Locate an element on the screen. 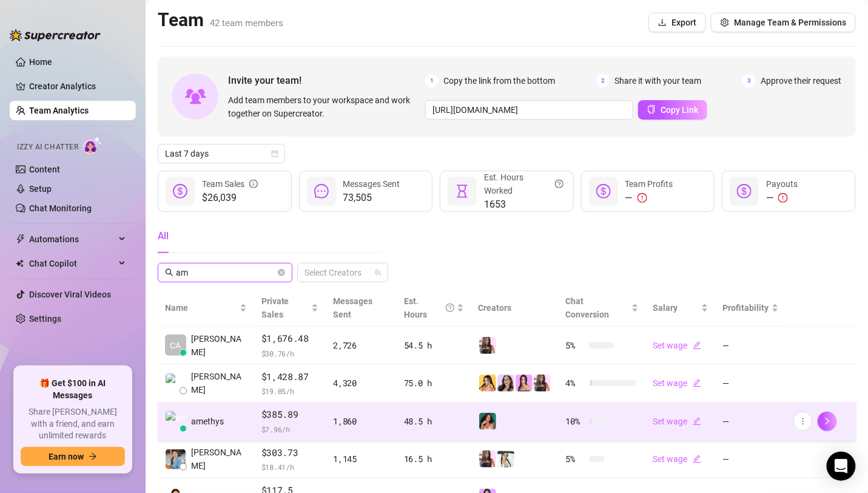  span: Copy the link from the bottom is located at coordinates (500, 80).